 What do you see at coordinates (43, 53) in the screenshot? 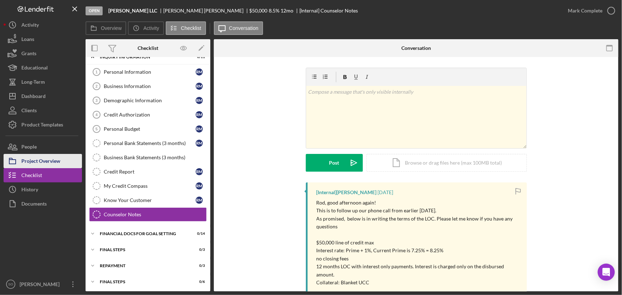
I see `a: Grants` at bounding box center [43, 53].